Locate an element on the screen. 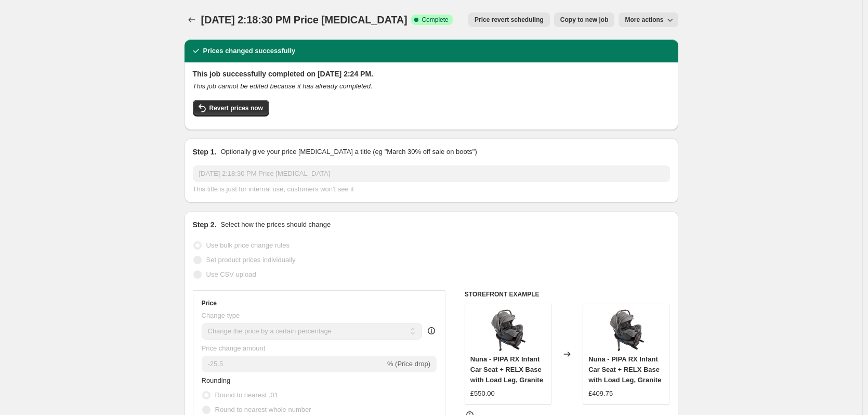 The width and height of the screenshot is (868, 415). span: Rounding is located at coordinates (216, 380).